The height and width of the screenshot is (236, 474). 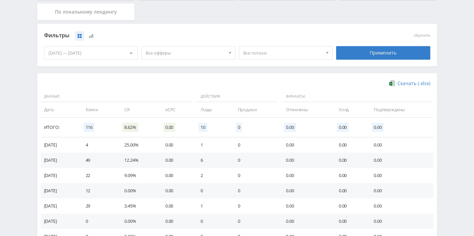 What do you see at coordinates (60, 127) in the screenshot?
I see `td: Итого:` at bounding box center [60, 127].